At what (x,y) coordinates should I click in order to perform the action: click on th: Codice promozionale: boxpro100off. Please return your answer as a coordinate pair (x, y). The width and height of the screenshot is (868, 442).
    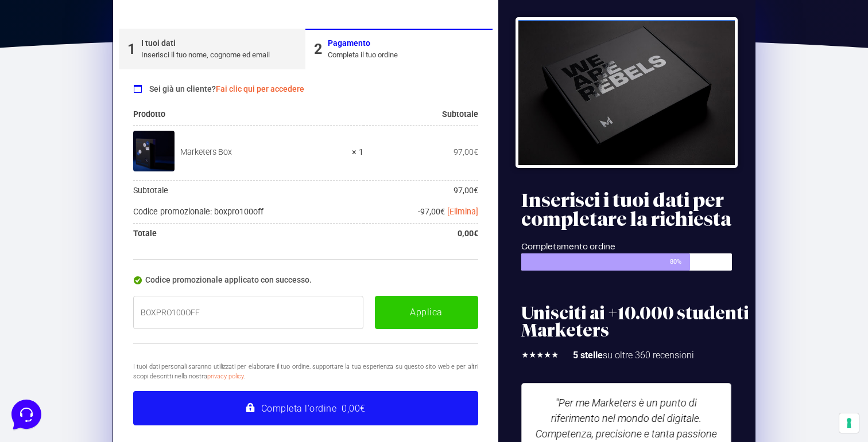
    Looking at the image, I should click on (248, 213).